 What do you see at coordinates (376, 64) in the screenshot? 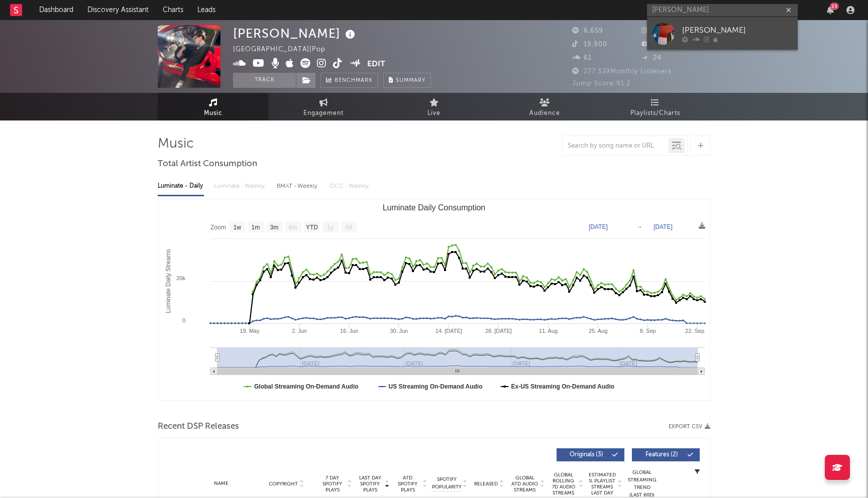
I see `button: Edit` at bounding box center [376, 64].